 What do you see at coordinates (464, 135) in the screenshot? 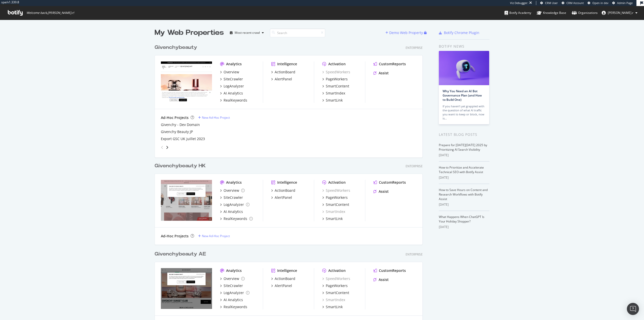
I see `div: Latest Blog Posts` at bounding box center [464, 135].